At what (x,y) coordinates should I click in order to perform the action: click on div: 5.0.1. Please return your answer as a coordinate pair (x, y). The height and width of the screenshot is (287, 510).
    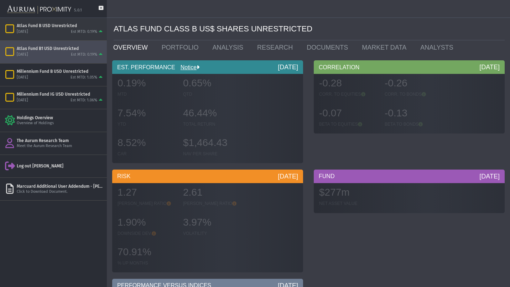
    Looking at the image, I should click on (78, 10).